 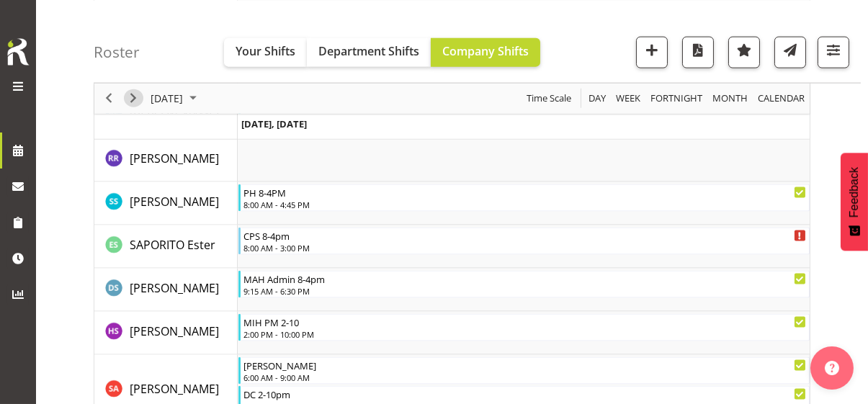 What do you see at coordinates (524, 290) in the screenshot?
I see `div: 9:15 AM - 6:30 PM` at bounding box center [524, 290].